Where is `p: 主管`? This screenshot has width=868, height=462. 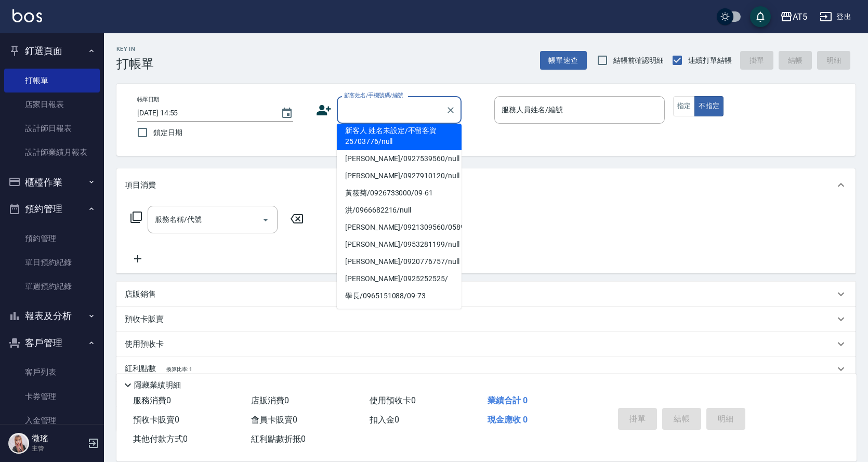
p: 主管 is located at coordinates (58, 449).